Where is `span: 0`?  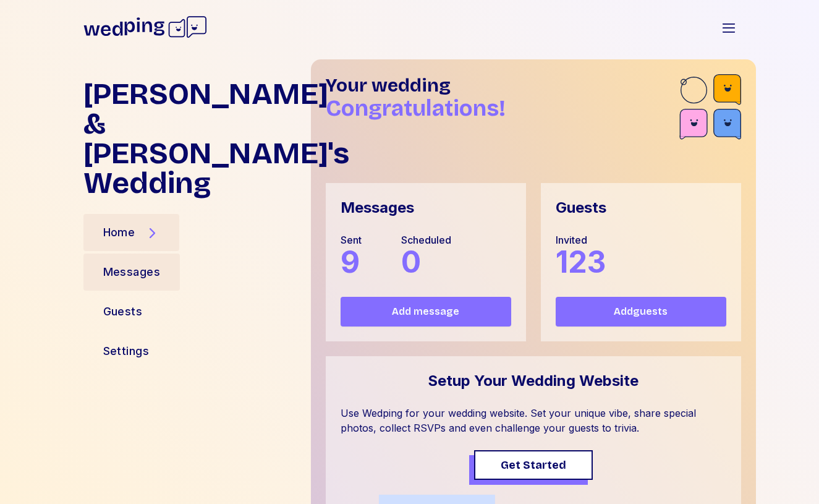
span: 0 is located at coordinates (411, 261).